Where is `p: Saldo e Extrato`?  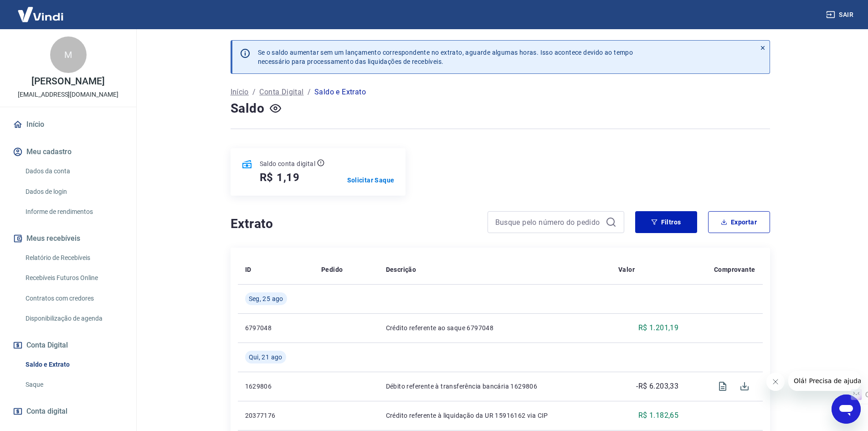 p: Saldo e Extrato is located at coordinates (340, 92).